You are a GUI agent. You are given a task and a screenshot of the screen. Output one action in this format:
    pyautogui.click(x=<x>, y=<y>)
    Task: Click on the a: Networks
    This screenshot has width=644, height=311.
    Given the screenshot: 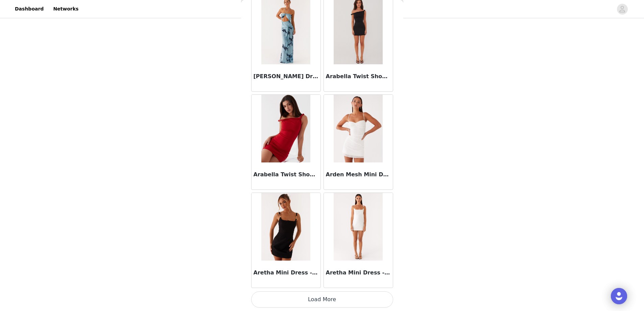 What is the action you would take?
    pyautogui.click(x=65, y=9)
    